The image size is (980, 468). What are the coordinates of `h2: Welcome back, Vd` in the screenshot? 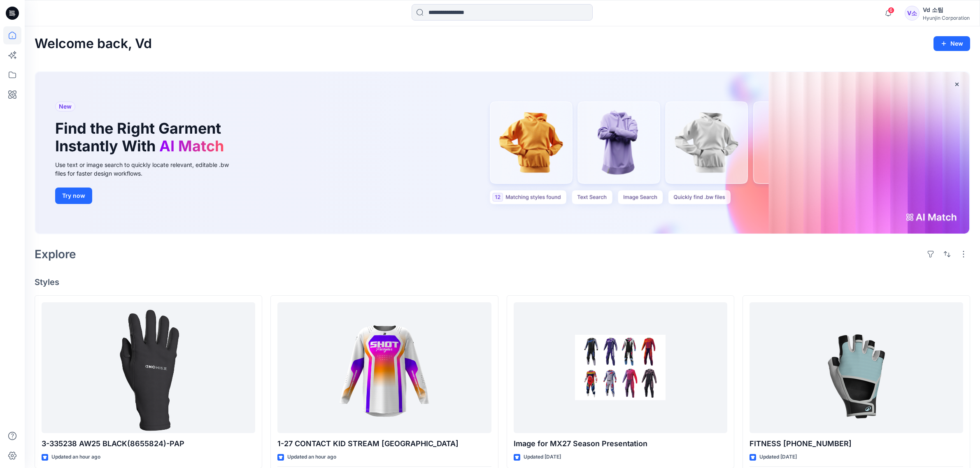 It's located at (93, 43).